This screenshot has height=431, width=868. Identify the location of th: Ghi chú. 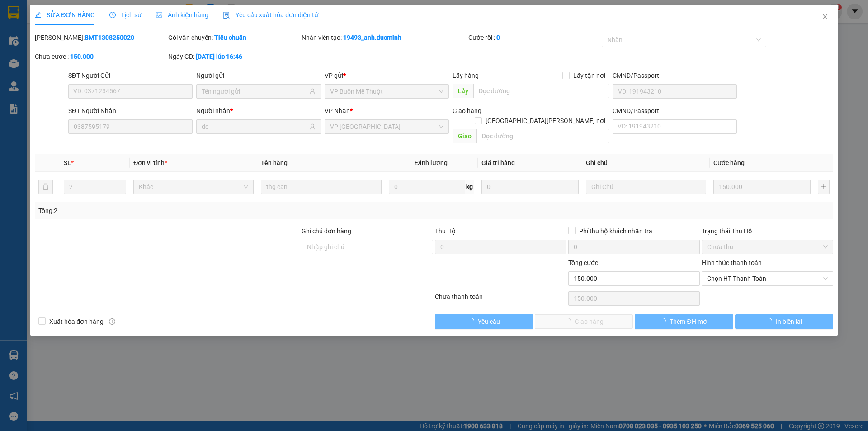
(646, 163).